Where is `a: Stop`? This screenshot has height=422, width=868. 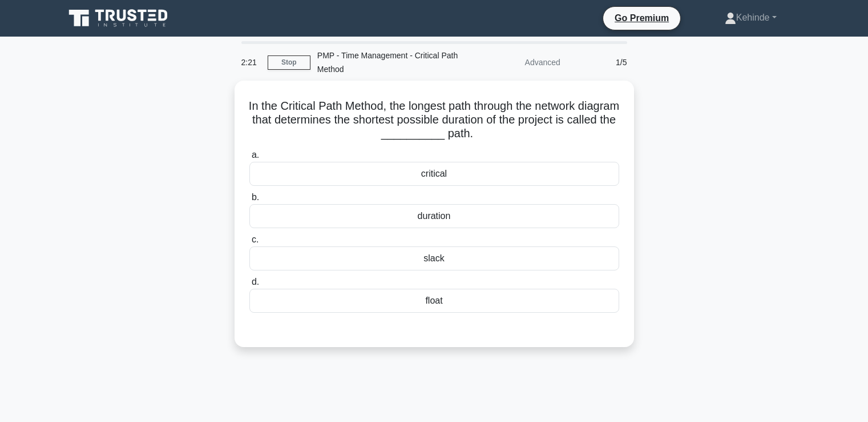 a: Stop is located at coordinates (289, 62).